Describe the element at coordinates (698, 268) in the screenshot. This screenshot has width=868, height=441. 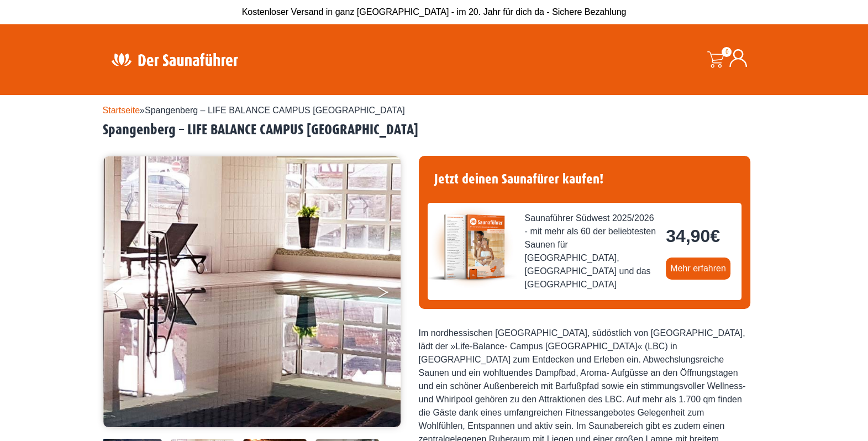
I see `a: Mehr erfahren` at that location.